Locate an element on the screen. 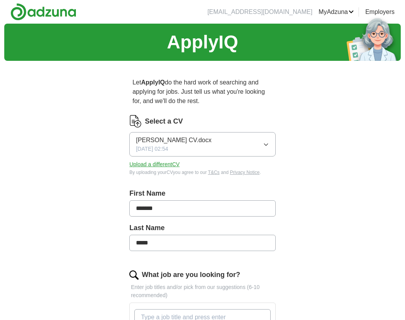  h1: ApplyIQ is located at coordinates (203, 42).